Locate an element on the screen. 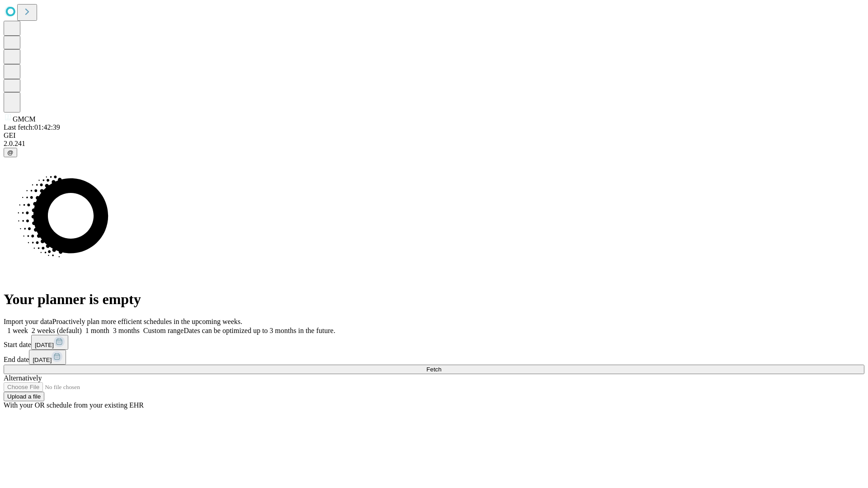  button: Fetch is located at coordinates (434, 369).